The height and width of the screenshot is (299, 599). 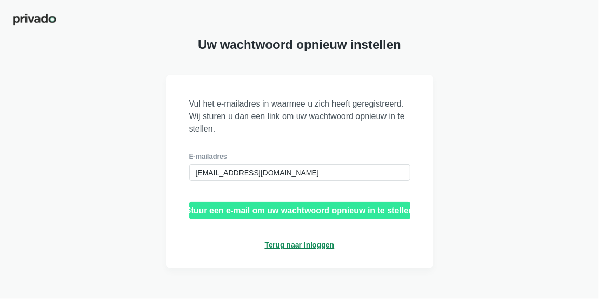 What do you see at coordinates (208, 156) in the screenshot?
I see `font: E-mailadres` at bounding box center [208, 156].